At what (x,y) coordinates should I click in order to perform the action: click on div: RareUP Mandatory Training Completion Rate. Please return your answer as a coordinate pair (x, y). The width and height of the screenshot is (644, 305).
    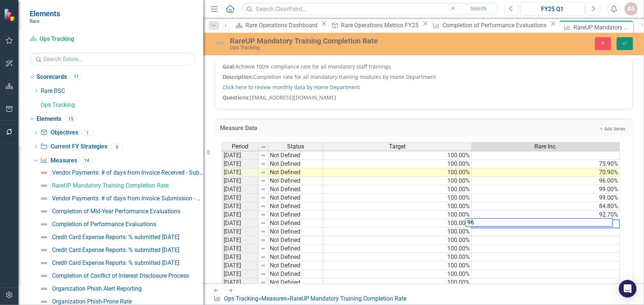
    Looking at the image, I should click on (348, 299).